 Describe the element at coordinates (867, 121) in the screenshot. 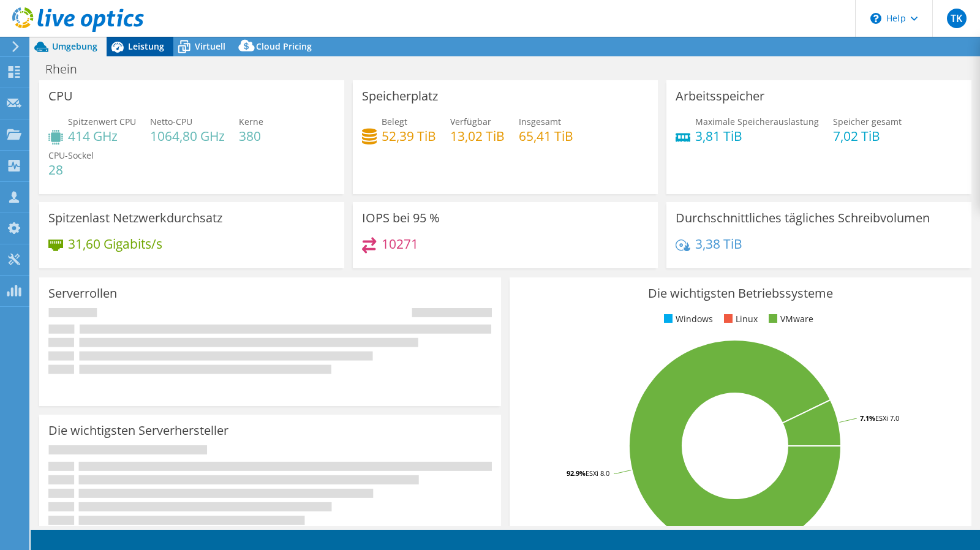

I see `span: Speicher gesamt` at that location.